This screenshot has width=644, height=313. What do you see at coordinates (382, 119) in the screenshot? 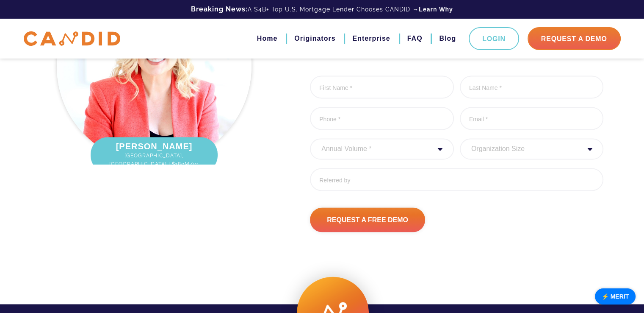
I see `input: Phone *` at bounding box center [382, 119].